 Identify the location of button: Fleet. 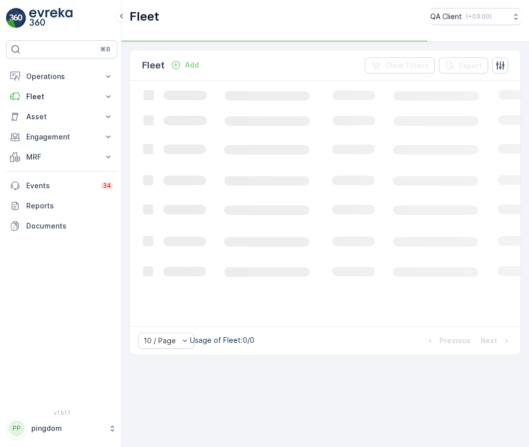
(61, 97).